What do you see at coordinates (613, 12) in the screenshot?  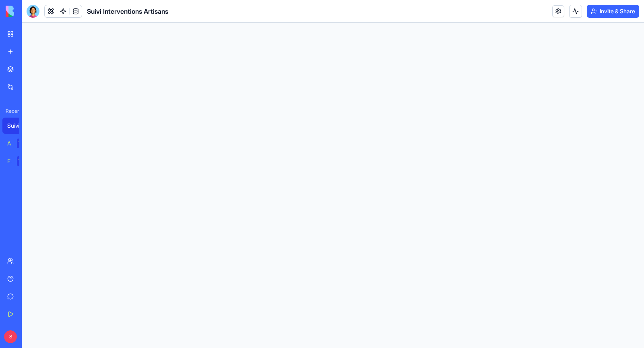 I see `button: Invite & Share` at bounding box center [613, 12].